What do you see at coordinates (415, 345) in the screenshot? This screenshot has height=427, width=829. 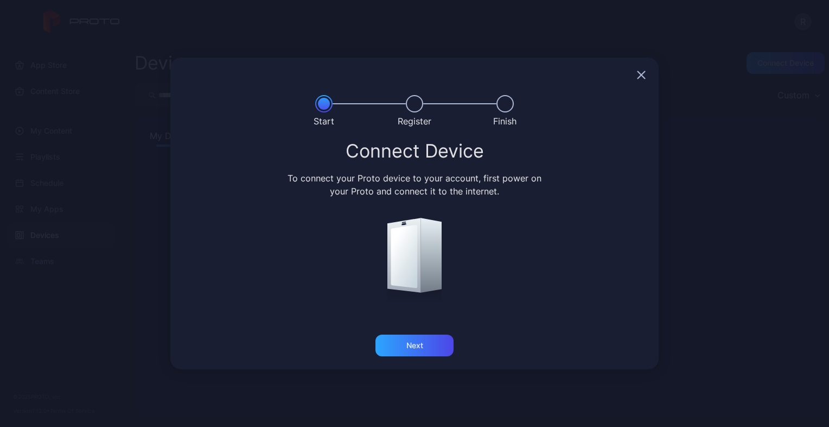 I see `div: Next` at bounding box center [415, 345].